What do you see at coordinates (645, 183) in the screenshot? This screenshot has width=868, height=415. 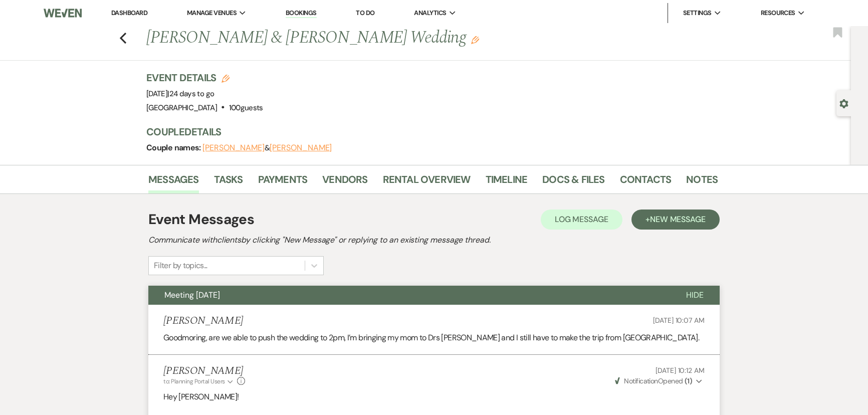 I see `a: Contacts` at bounding box center [645, 183].